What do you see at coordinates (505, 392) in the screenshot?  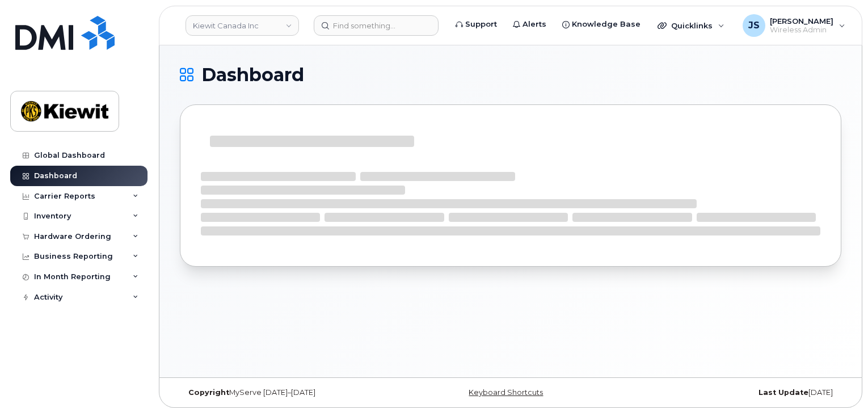 I see `a: Keyboard Shortcuts` at bounding box center [505, 392].